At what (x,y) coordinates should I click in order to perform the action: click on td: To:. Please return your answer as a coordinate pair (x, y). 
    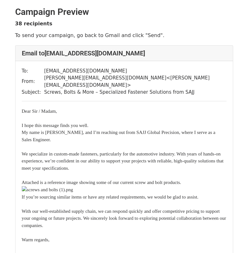
    Looking at the image, I should click on (33, 71).